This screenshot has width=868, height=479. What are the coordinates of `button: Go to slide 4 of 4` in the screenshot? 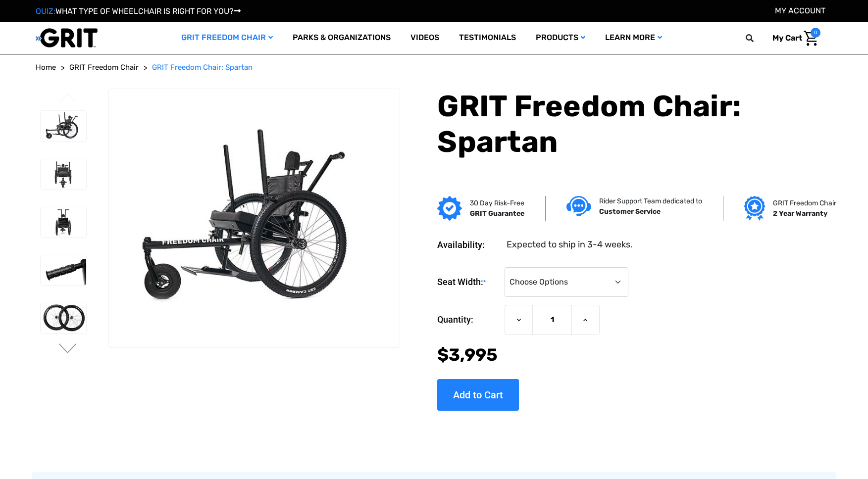 It's located at (68, 99).